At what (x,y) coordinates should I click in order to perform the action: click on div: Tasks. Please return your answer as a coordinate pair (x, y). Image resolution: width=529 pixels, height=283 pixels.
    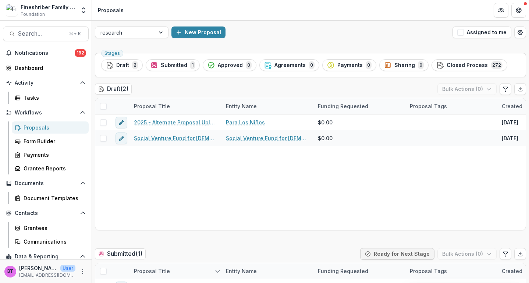
    Looking at the image, I should click on (53, 98).